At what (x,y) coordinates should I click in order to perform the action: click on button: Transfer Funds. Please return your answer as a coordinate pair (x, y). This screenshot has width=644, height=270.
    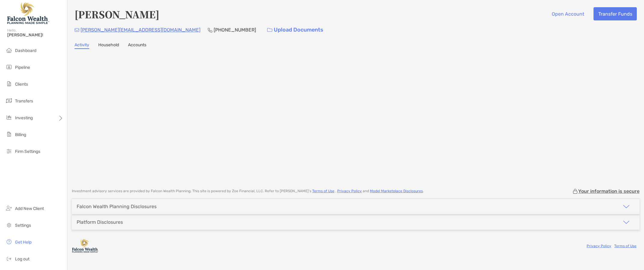
    Looking at the image, I should click on (615, 14).